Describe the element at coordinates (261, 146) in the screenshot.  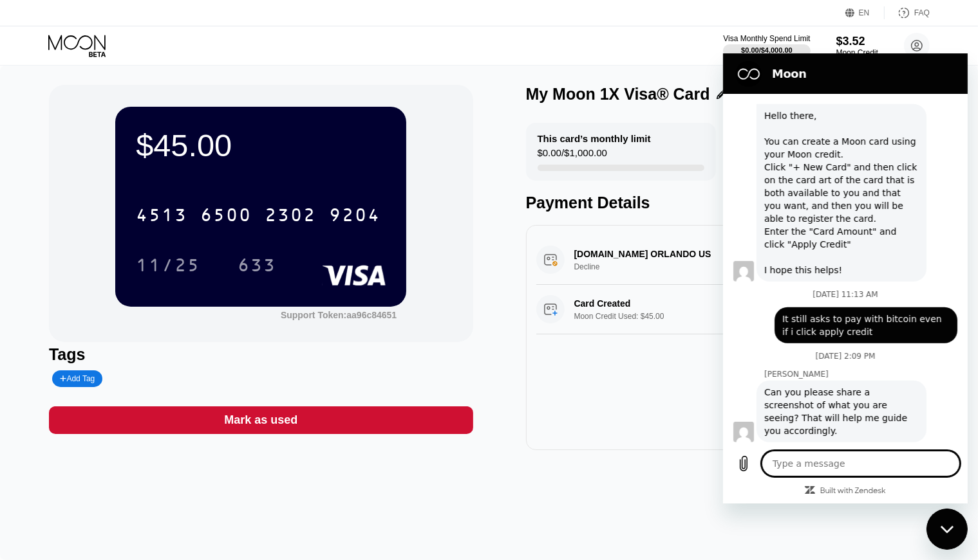
I see `div: $45.00` at that location.